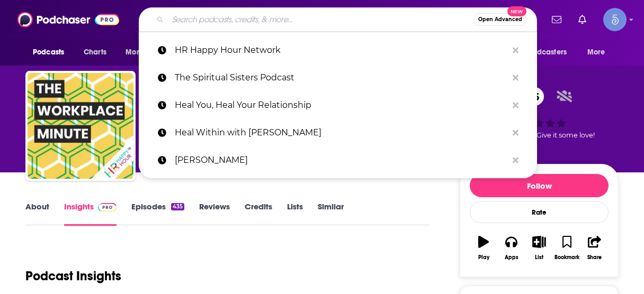 The height and width of the screenshot is (294, 644). What do you see at coordinates (259, 214) in the screenshot?
I see `a: Credits` at bounding box center [259, 214].